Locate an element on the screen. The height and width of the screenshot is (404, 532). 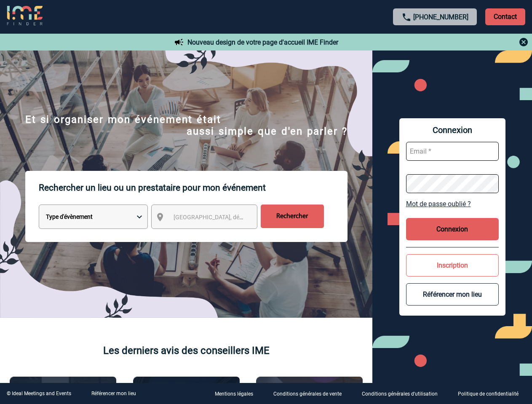
button: Référencer mon lieu is located at coordinates (453, 294).